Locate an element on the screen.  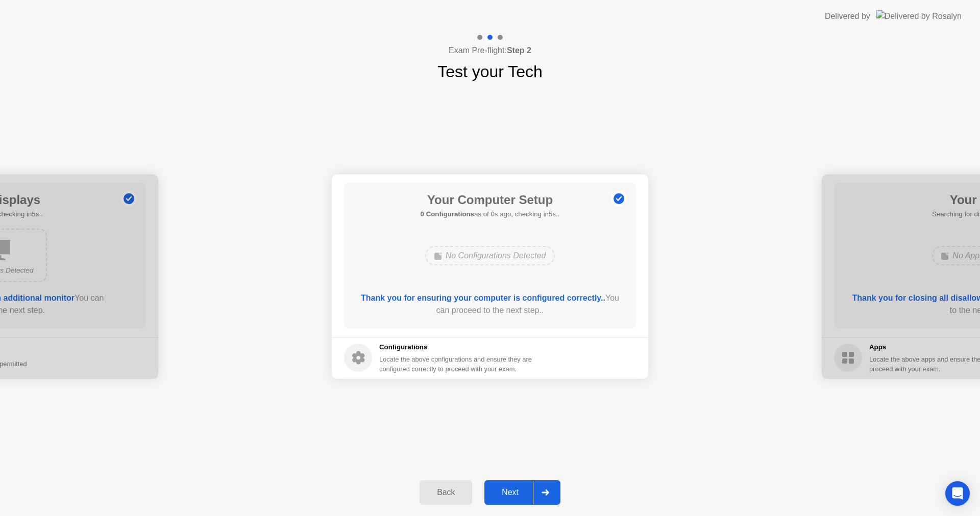
h5: as of 0s ago, checking in5s.. is located at coordinates (490, 214).